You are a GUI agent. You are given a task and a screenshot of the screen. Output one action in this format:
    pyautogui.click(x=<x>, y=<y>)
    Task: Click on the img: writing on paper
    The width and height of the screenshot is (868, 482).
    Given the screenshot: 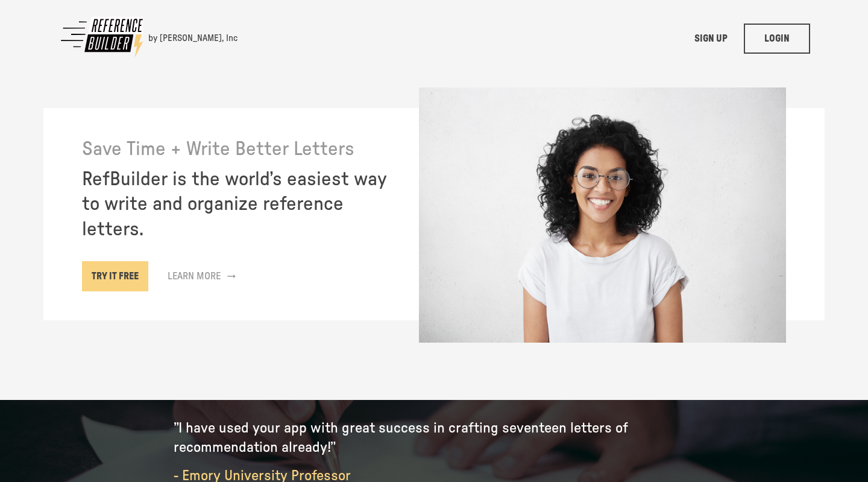 What is the action you would take?
    pyautogui.click(x=602, y=214)
    